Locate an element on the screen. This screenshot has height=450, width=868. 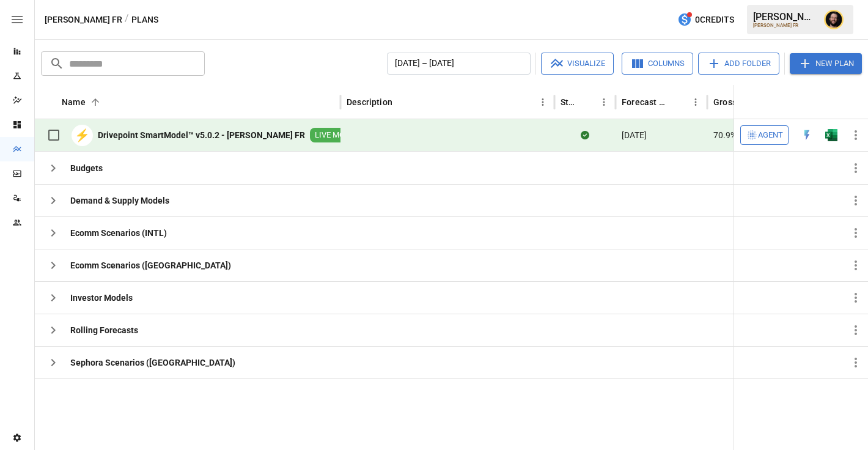
img: Ciaran Nugent is located at coordinates (834, 19).